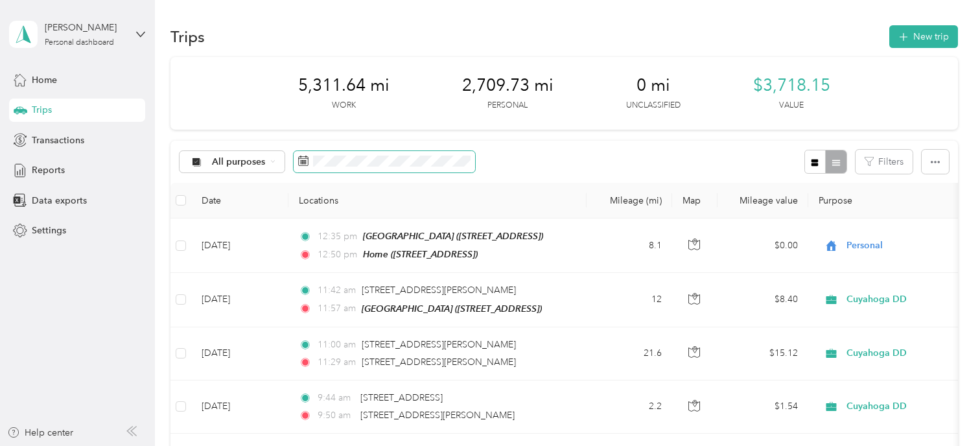 Image resolution: width=980 pixels, height=446 pixels. I want to click on td: 8.1, so click(630, 246).